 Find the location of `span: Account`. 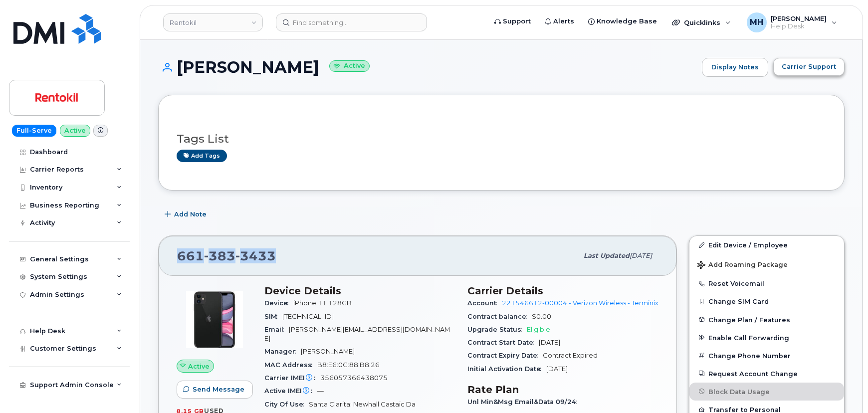

span: Account is located at coordinates (485, 302).